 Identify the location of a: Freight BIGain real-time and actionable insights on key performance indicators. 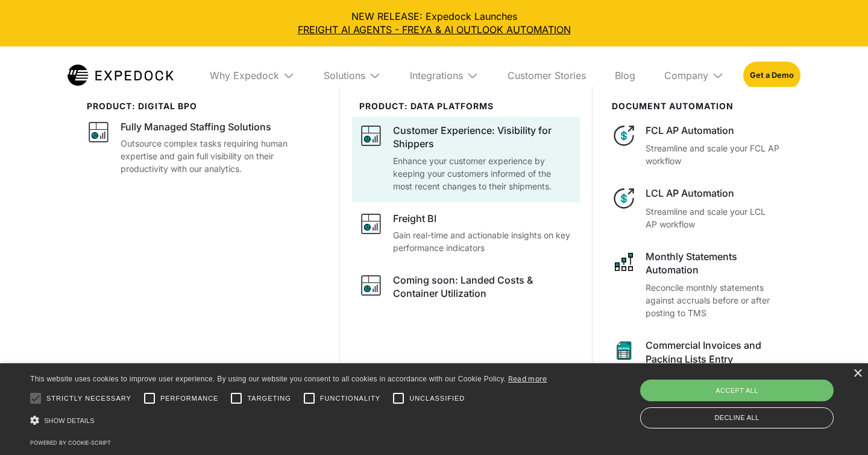
(466, 233).